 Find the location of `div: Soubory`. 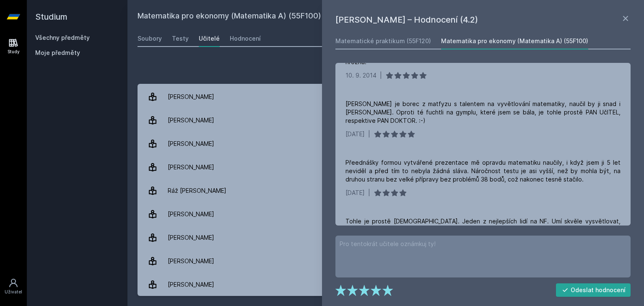

div: Soubory is located at coordinates (150, 39).